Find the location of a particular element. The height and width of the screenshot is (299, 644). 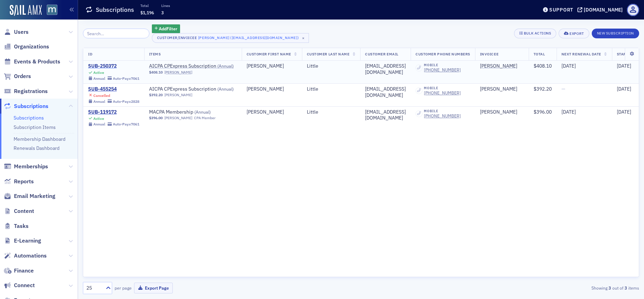

span: Customer Email is located at coordinates (381, 54).